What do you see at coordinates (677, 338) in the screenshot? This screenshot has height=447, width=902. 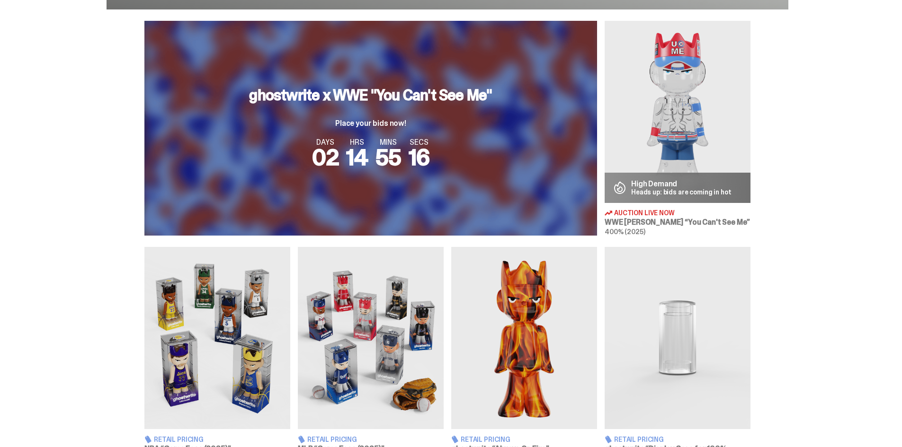 I see `img: Display Case for 100% ghosts` at bounding box center [677, 338].